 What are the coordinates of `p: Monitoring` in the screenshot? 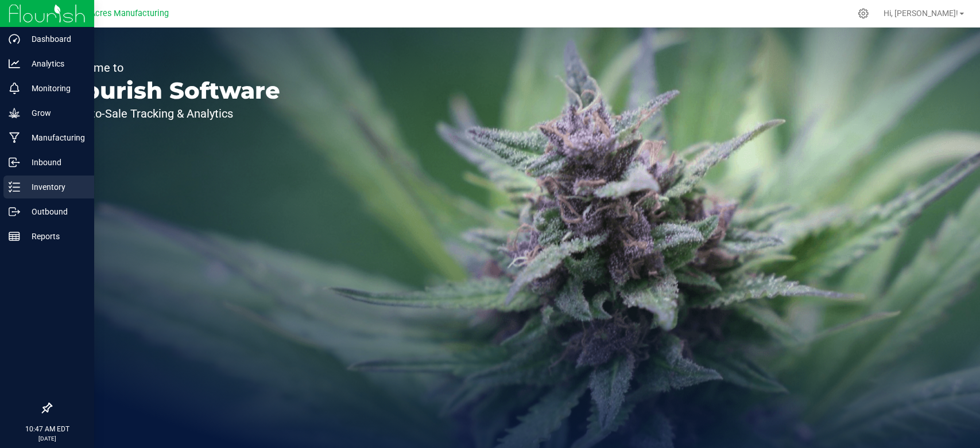 It's located at (54, 88).